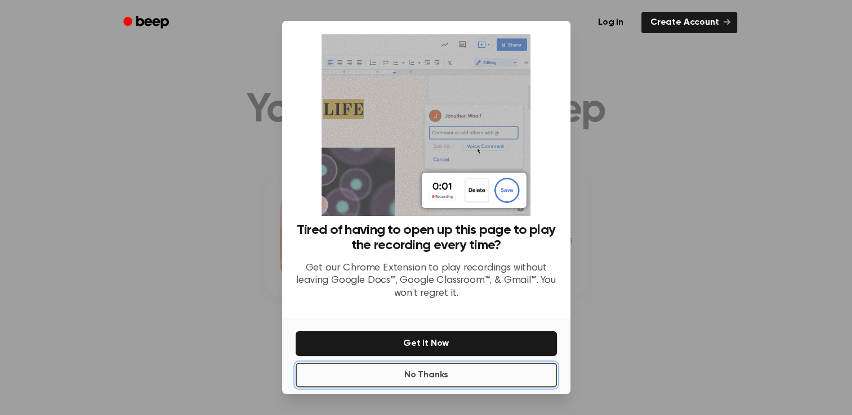 The height and width of the screenshot is (415, 852). Describe the element at coordinates (426, 375) in the screenshot. I see `button: No Thanks` at that location.